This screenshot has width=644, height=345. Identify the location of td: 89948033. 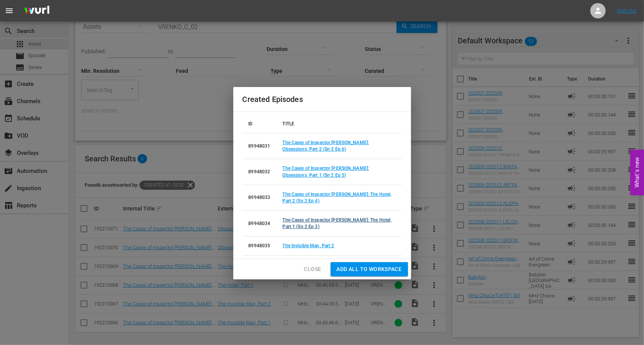
(260, 197).